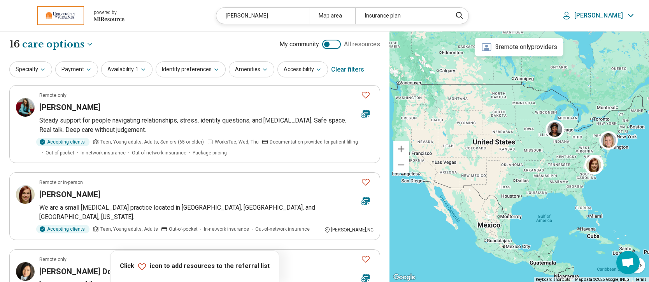  Describe the element at coordinates (152, 142) in the screenshot. I see `span: Teen, Young adults, Adults, Seniors (65 or older)` at that location.